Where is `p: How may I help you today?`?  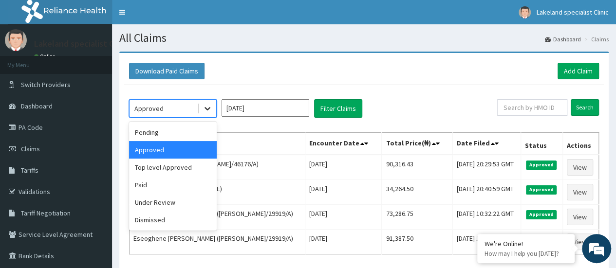
p: How may I help you today? is located at coordinates (526, 254).